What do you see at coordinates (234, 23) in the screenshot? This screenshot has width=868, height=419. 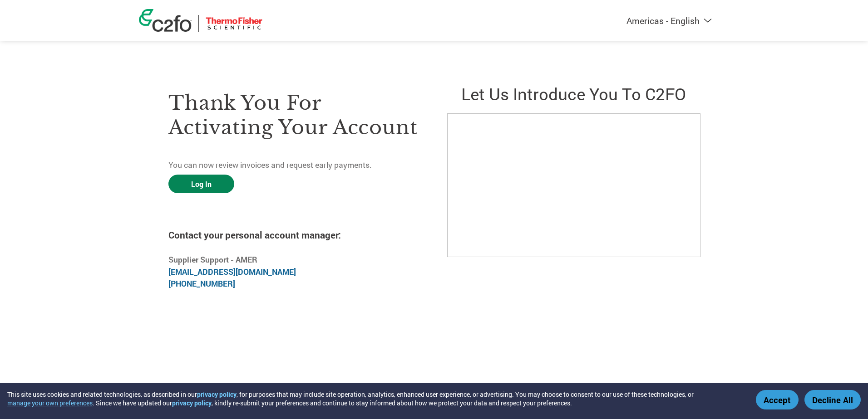 I see `img: Thermo Fisher Scientific` at bounding box center [234, 23].